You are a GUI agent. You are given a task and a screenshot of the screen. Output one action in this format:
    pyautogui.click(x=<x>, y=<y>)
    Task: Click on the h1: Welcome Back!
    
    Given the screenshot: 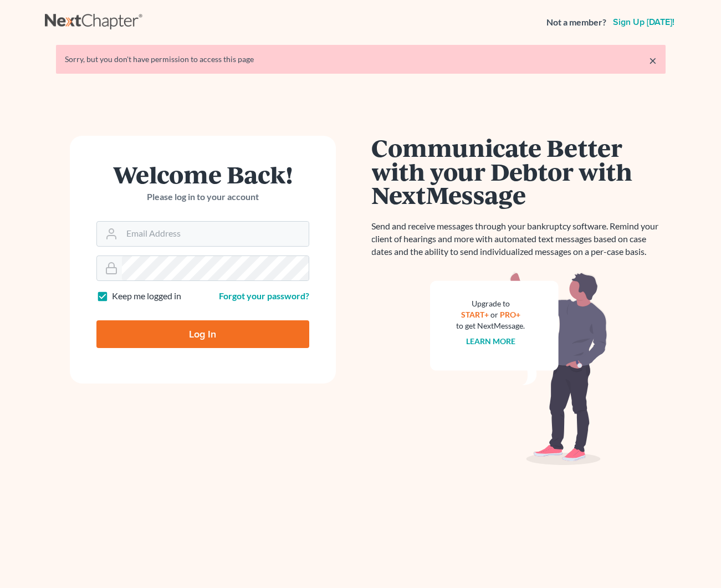 What is the action you would take?
    pyautogui.click(x=203, y=174)
    